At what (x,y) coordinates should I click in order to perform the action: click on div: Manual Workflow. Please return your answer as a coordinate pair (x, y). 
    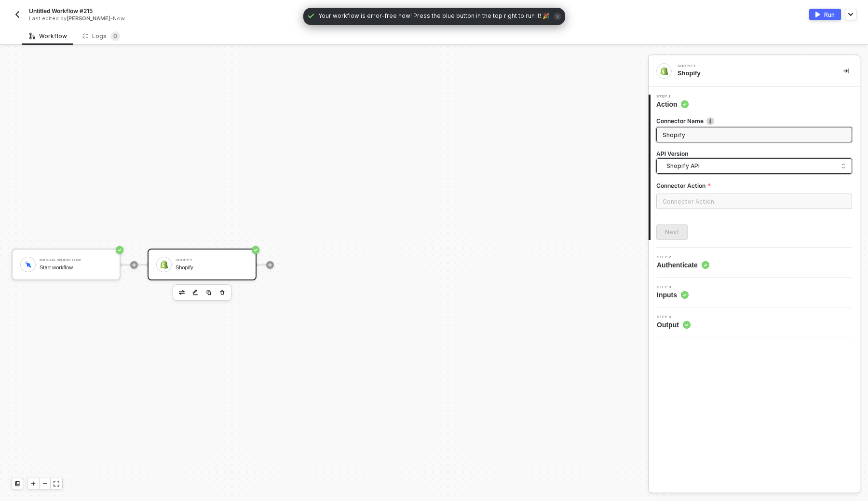
    Looking at the image, I should click on (76, 260).